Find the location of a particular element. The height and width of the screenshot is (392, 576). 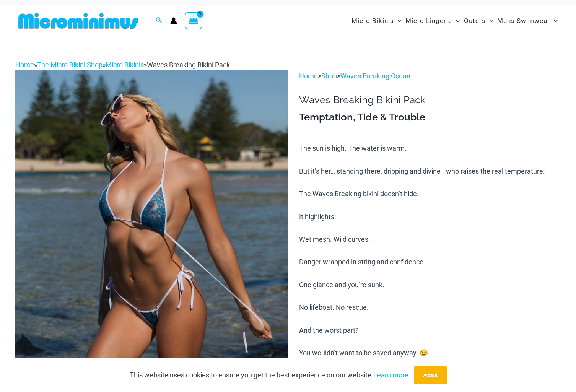

a: Micro Bikinis is located at coordinates (124, 65).